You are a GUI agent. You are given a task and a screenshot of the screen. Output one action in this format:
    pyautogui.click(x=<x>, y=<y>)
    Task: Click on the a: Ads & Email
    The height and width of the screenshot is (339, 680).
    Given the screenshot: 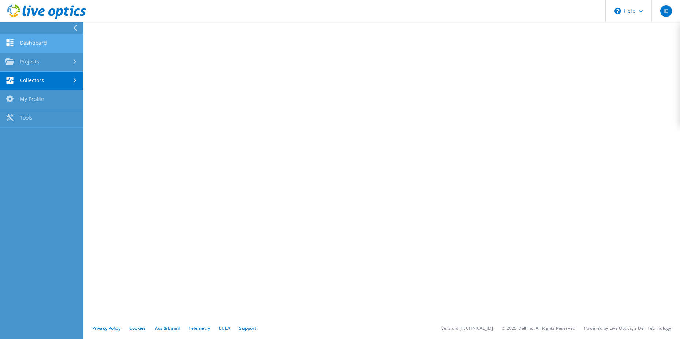 What is the action you would take?
    pyautogui.click(x=167, y=328)
    